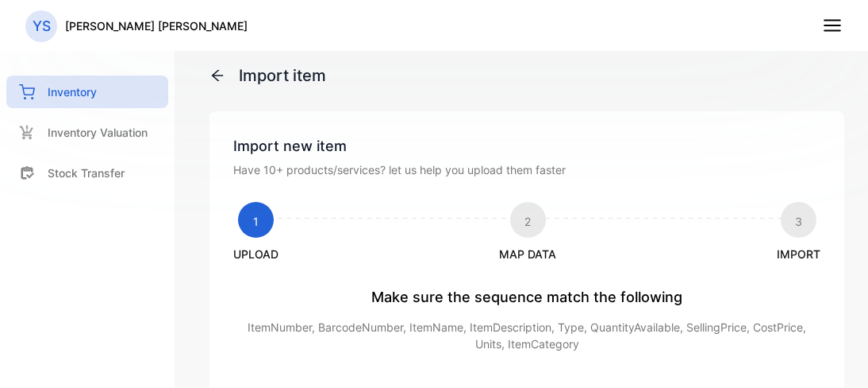 The width and height of the screenshot is (868, 388). I want to click on a: Stock Transfer, so click(87, 172).